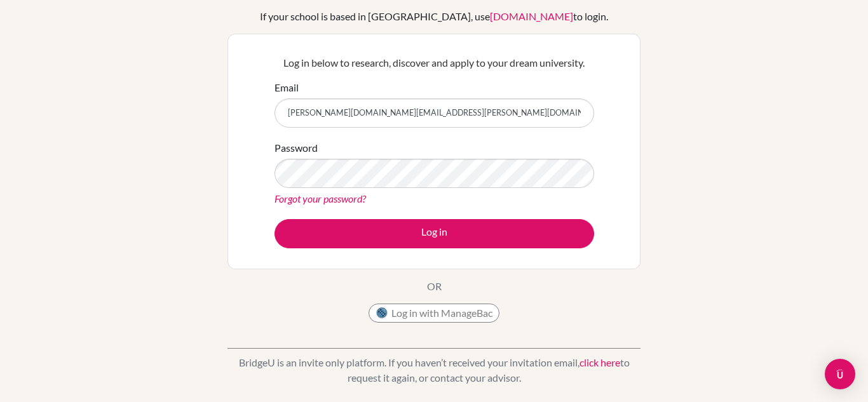 The image size is (868, 402). What do you see at coordinates (434, 370) in the screenshot?
I see `p: BridgeU is an invite only platform. If you haven’t received your invitation email, to request it ...` at bounding box center [434, 370].